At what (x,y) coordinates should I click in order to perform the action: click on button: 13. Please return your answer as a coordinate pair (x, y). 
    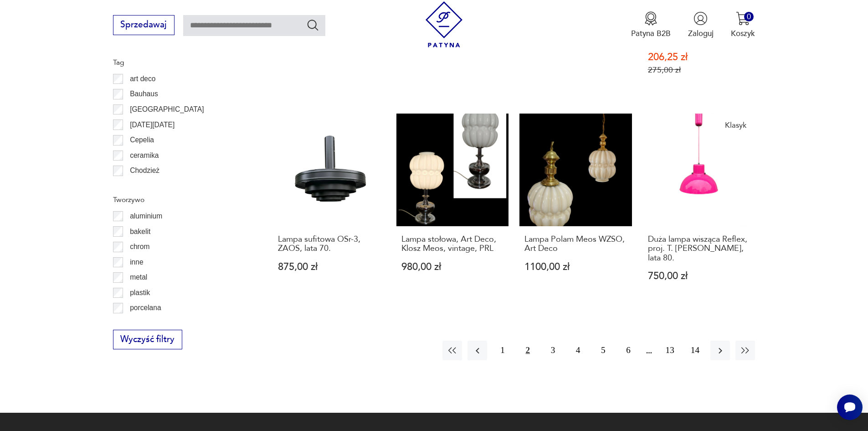
    Looking at the image, I should click on (669, 350).